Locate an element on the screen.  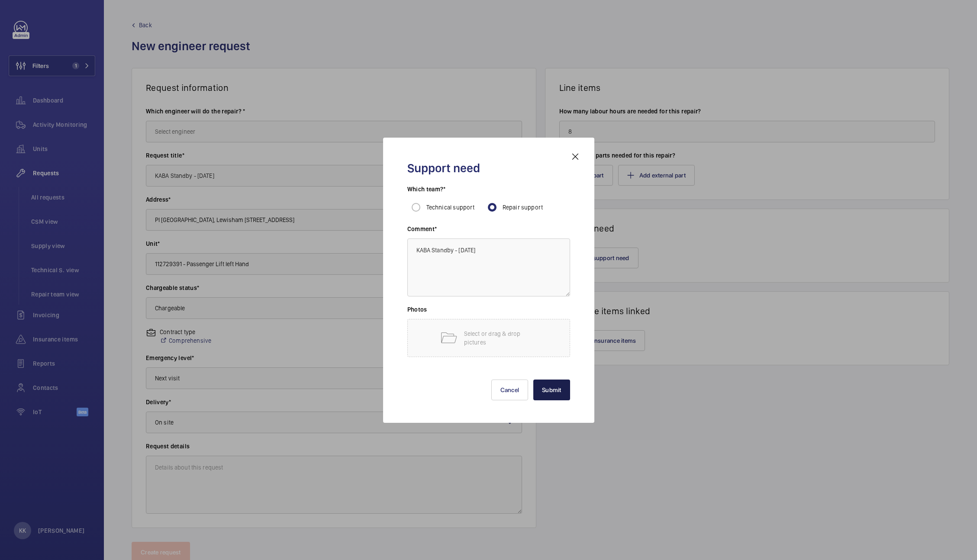
h3: Photos is located at coordinates (488, 312).